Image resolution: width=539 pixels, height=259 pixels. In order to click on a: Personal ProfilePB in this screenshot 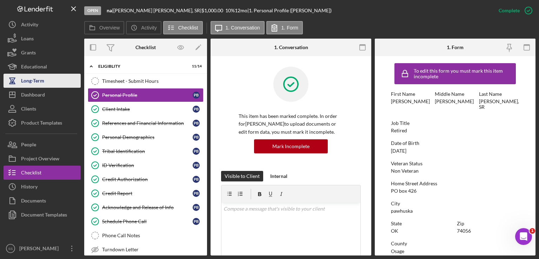, I will do `click(145, 95)`.